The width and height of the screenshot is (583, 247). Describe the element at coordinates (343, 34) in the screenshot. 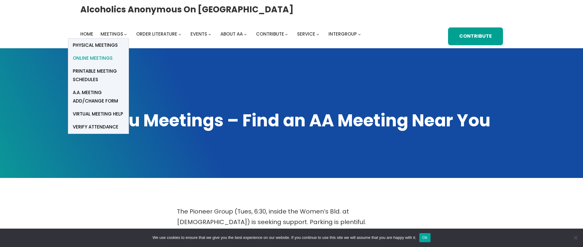

I see `span: Intergroup` at that location.